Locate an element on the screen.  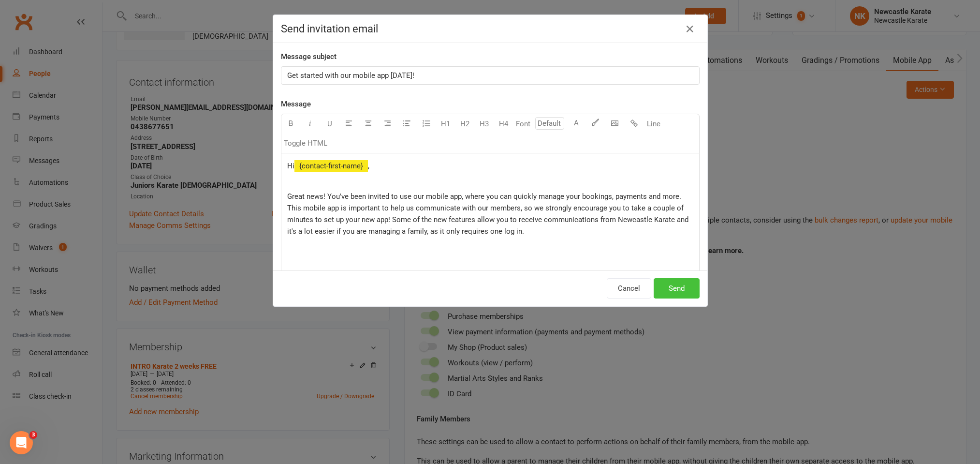
button: H3 is located at coordinates (484, 124).